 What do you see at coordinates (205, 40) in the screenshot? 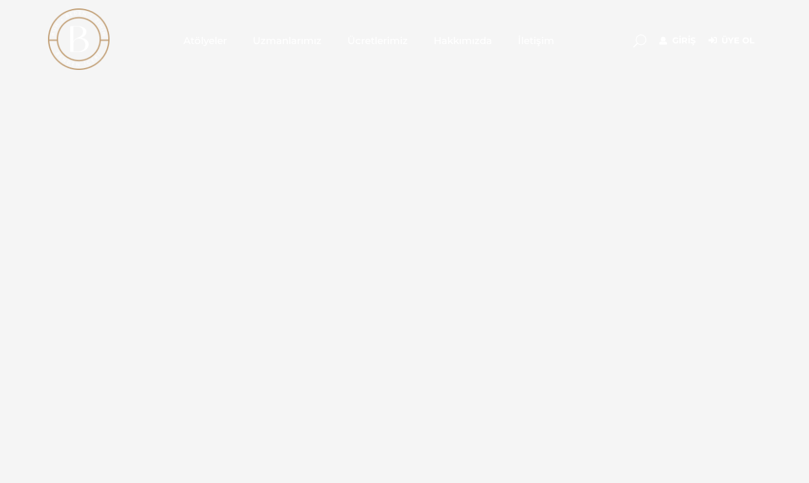
I see `a: Atölyeler` at bounding box center [205, 40].